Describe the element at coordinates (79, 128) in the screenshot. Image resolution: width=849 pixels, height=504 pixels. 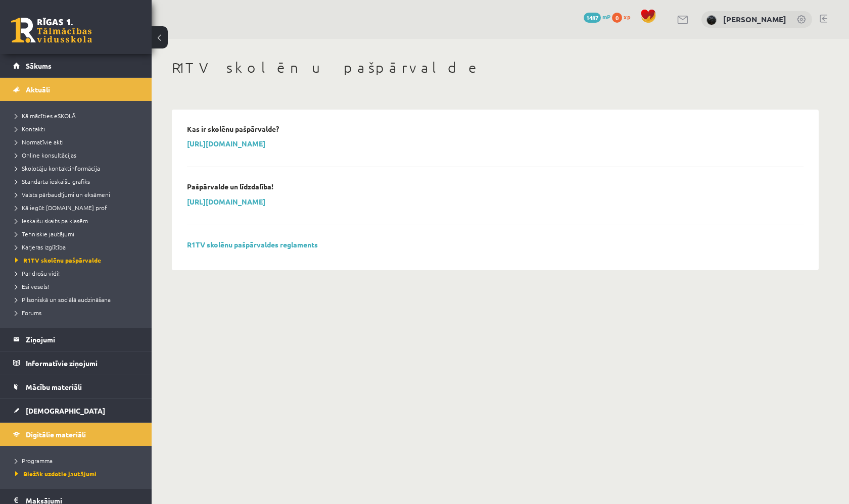
I see `a: Kontakti` at that location.